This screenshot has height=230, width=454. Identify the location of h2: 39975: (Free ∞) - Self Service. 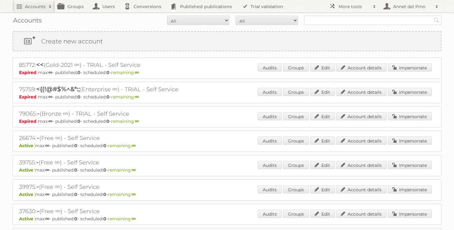
(128, 187).